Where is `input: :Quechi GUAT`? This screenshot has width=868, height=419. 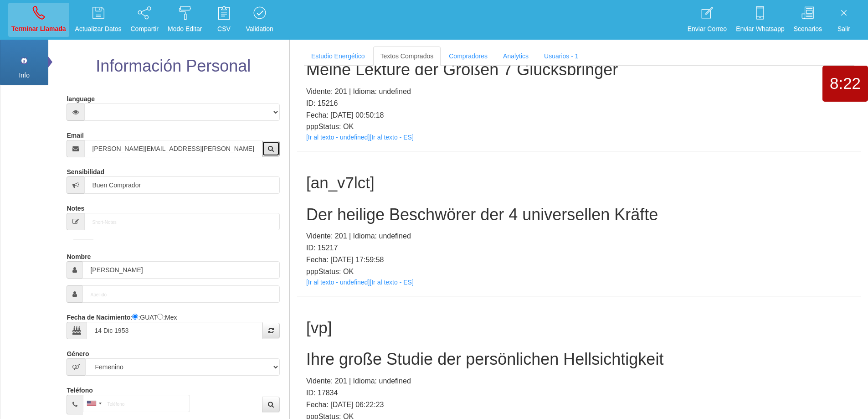 input: :Quechi GUAT is located at coordinates (135, 316).